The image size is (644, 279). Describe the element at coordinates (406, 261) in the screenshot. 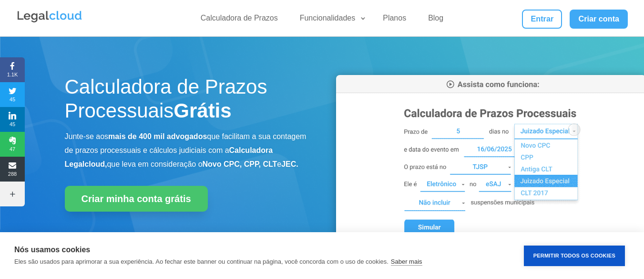

I see `a: Saber mais` at that location.